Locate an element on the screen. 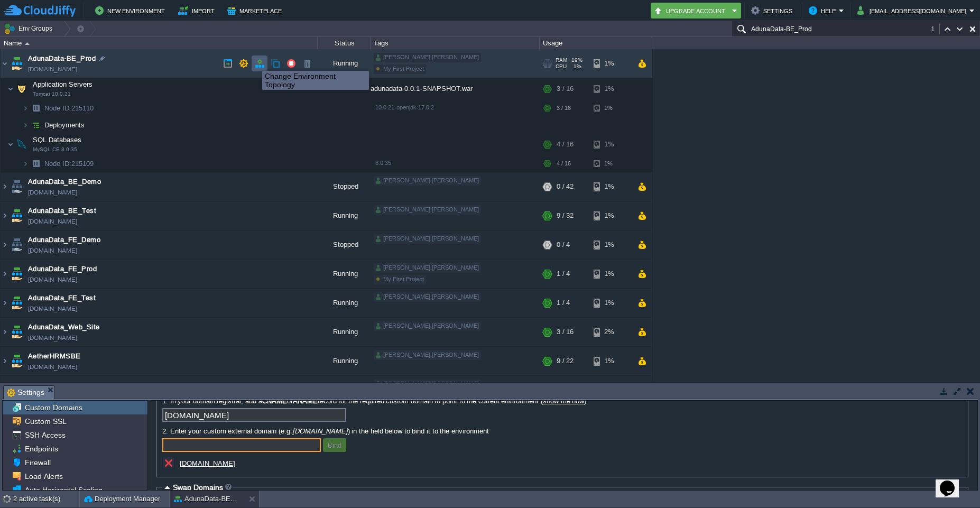  span: AetherHRMSFront is located at coordinates (57, 386).